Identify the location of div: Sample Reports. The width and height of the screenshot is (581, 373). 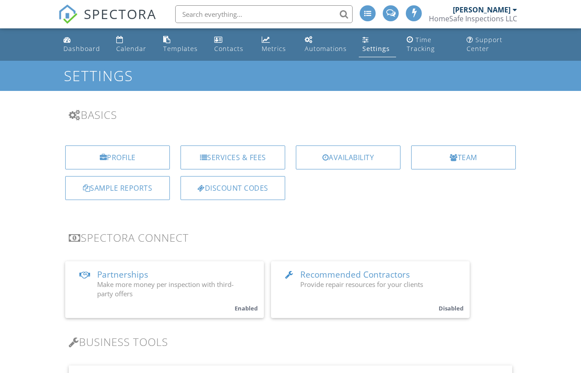
(118, 188).